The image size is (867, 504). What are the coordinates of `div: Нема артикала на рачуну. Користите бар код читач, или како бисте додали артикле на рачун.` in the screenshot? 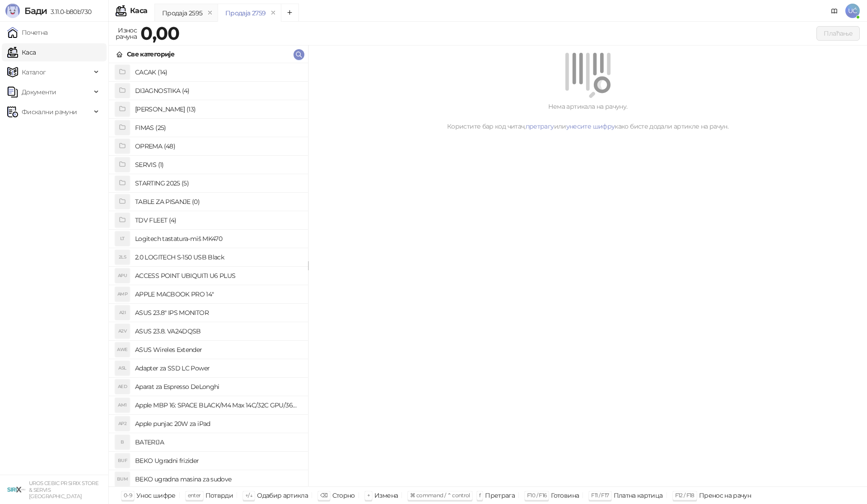 It's located at (587, 116).